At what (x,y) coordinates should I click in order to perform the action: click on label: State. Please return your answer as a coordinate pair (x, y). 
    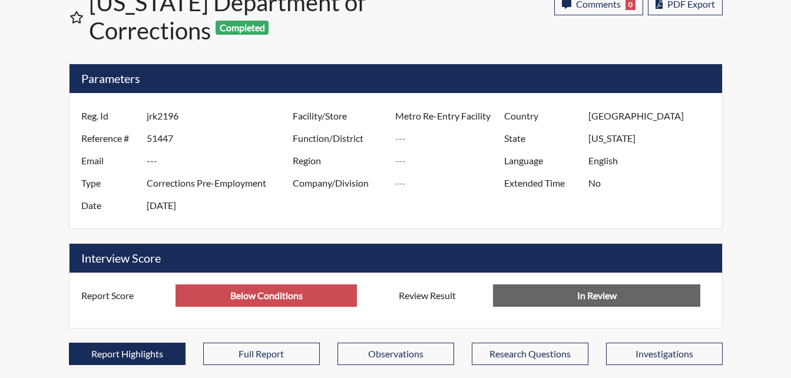
    Looking at the image, I should click on (542, 138).